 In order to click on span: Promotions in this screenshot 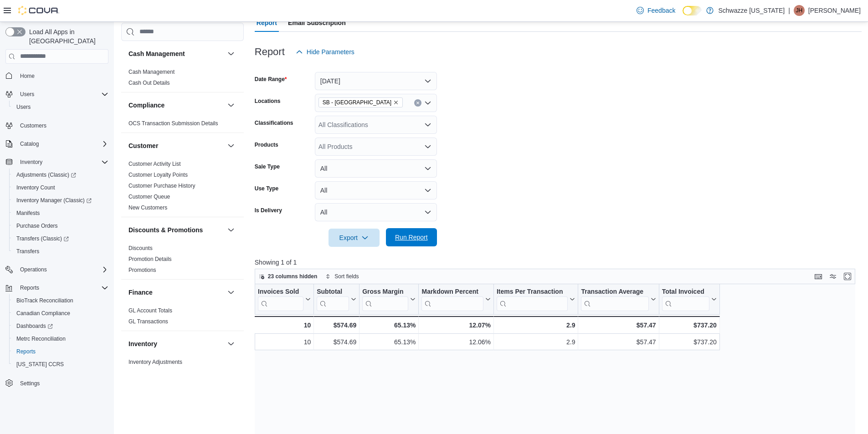, I will do `click(142, 270)`.